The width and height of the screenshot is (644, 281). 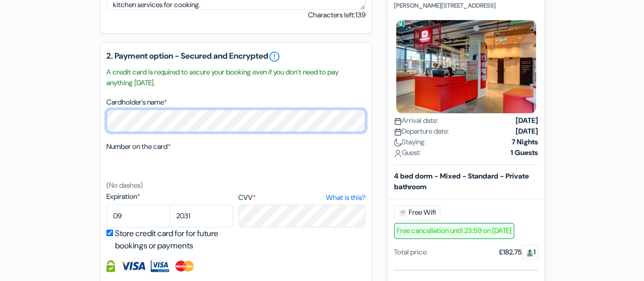 What do you see at coordinates (407, 153) in the screenshot?
I see `span: Guest:` at bounding box center [407, 153].